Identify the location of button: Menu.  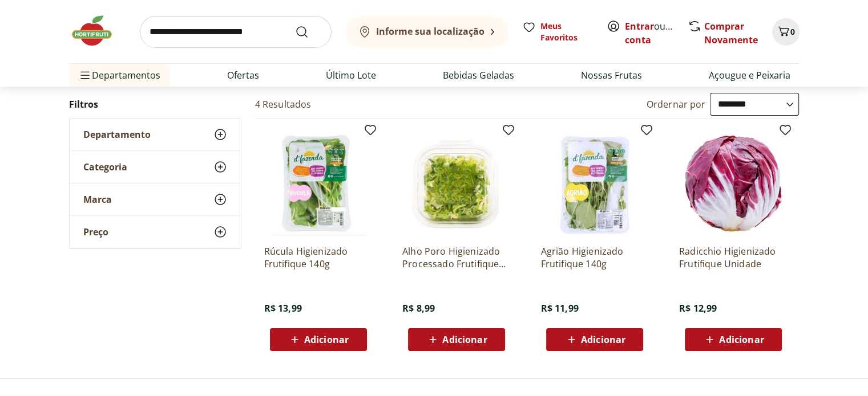
(85, 75).